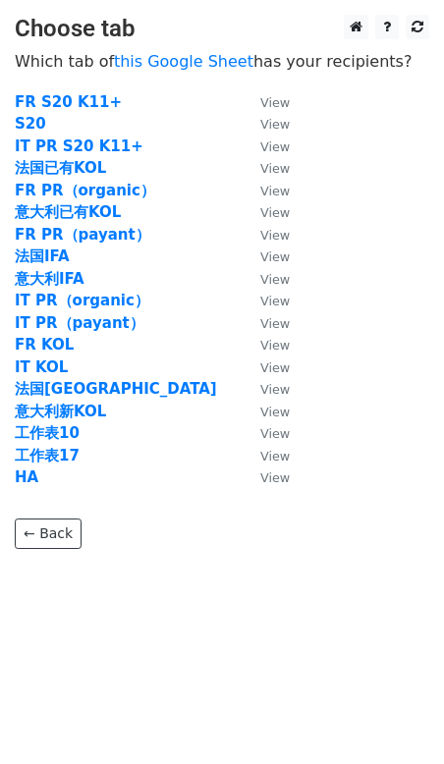 The image size is (444, 764). I want to click on a: IT PR S20 K11+, so click(79, 146).